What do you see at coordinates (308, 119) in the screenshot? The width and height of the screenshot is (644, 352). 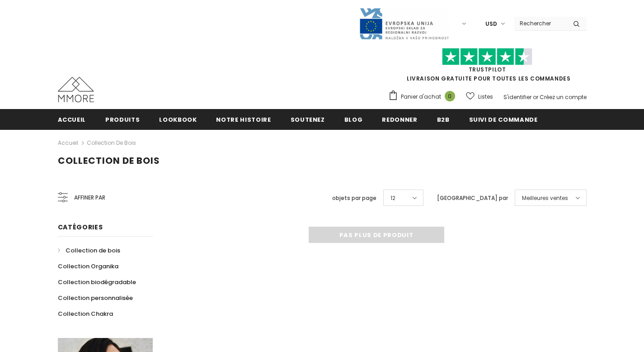 I see `a: soutenez` at bounding box center [308, 119].